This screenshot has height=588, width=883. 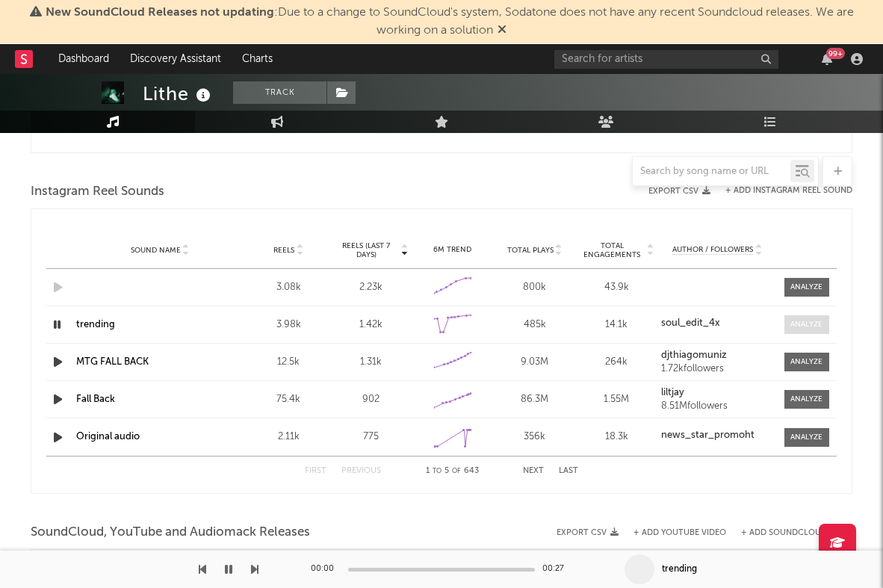 What do you see at coordinates (156, 250) in the screenshot?
I see `span: Sound Name` at bounding box center [156, 250].